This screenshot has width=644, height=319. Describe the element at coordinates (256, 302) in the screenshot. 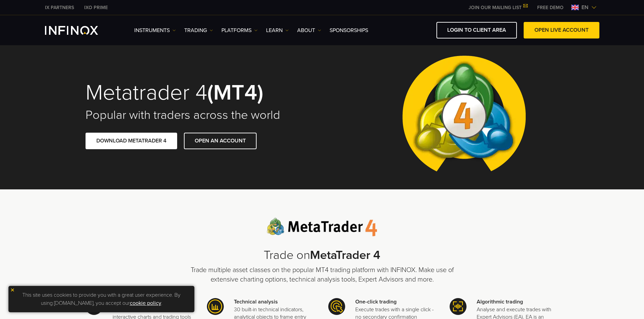

I see `strong: Technical analysis` at that location.